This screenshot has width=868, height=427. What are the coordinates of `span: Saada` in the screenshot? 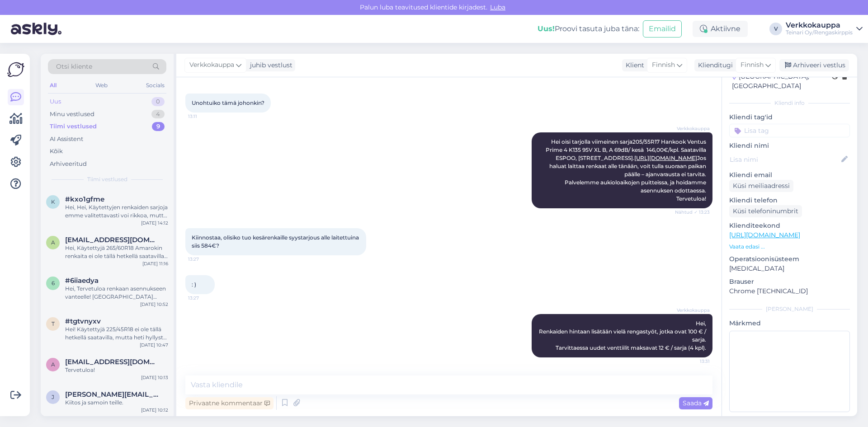 It's located at (696, 403).